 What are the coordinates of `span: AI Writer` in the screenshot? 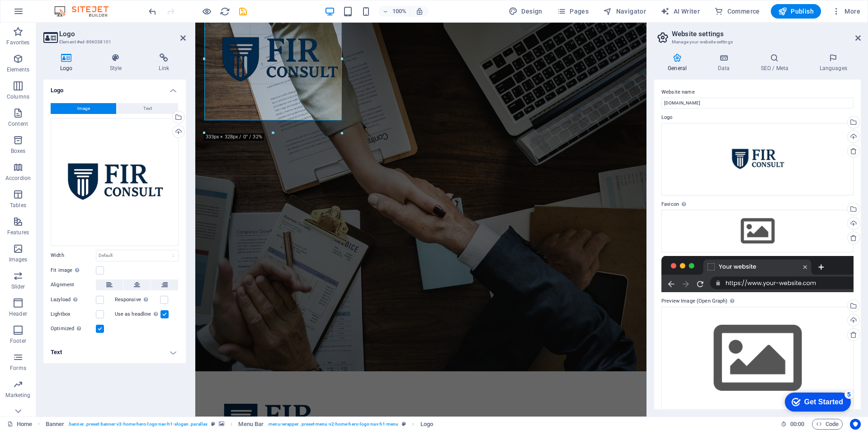 It's located at (680, 11).